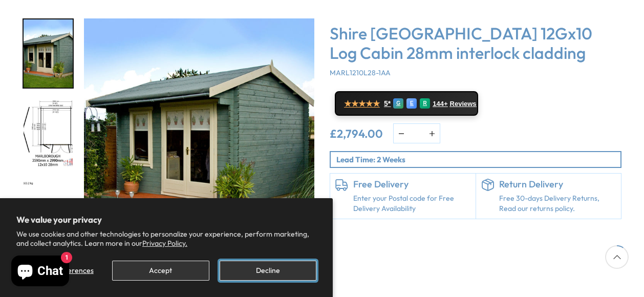 This screenshot has height=297, width=644. Describe the element at coordinates (411, 184) in the screenshot. I see `h6: Free Delivery` at that location.